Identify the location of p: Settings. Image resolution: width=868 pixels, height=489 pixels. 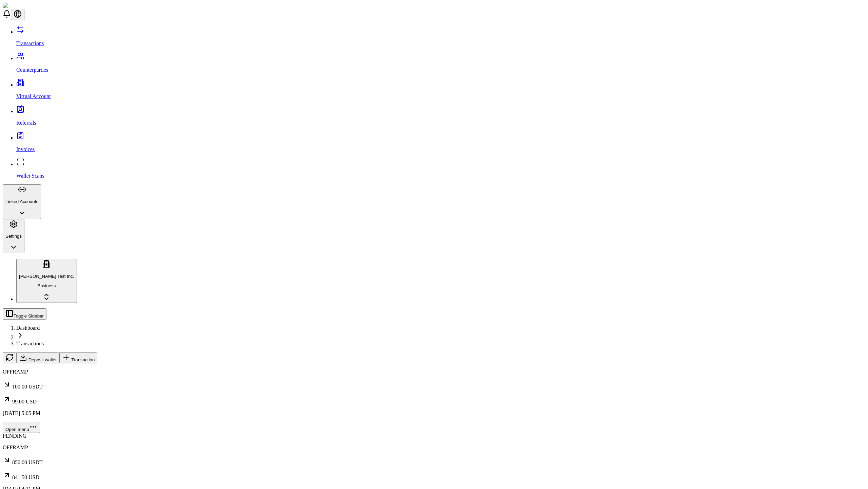
(14, 236).